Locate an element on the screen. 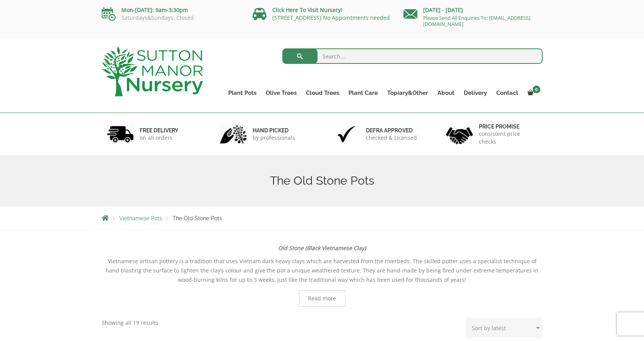 Image resolution: width=644 pixels, height=341 pixels. img: 4.jpg is located at coordinates (460, 134).